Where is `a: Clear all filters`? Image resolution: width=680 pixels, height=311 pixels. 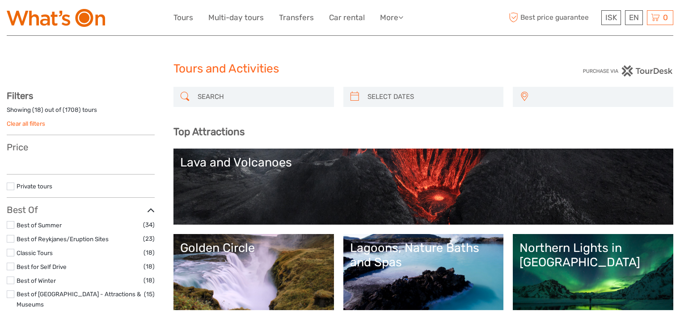
a: Clear all filters is located at coordinates (26, 123).